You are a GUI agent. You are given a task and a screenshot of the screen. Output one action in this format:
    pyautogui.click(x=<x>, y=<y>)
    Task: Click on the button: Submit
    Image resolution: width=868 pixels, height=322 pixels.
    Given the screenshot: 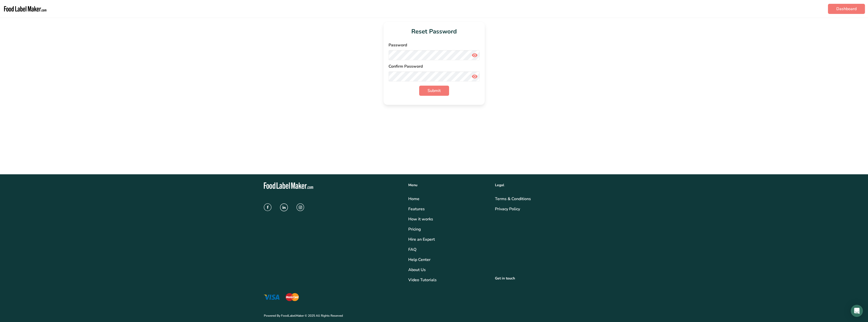 What is the action you would take?
    pyautogui.click(x=434, y=91)
    